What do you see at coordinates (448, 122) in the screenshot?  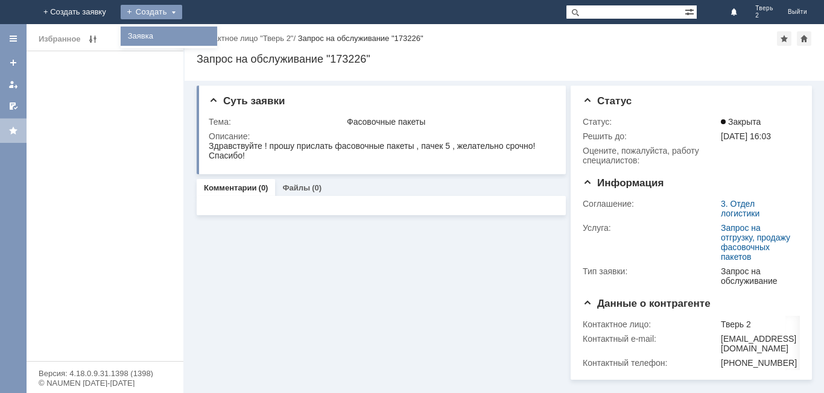 I see `div: Фасовочные пакеты` at bounding box center [448, 122].